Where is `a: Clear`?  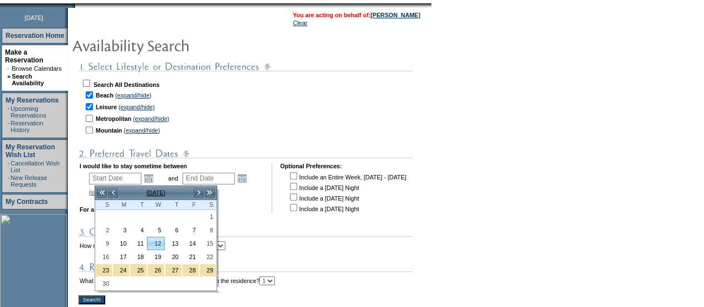
a: Clear is located at coordinates (300, 23).